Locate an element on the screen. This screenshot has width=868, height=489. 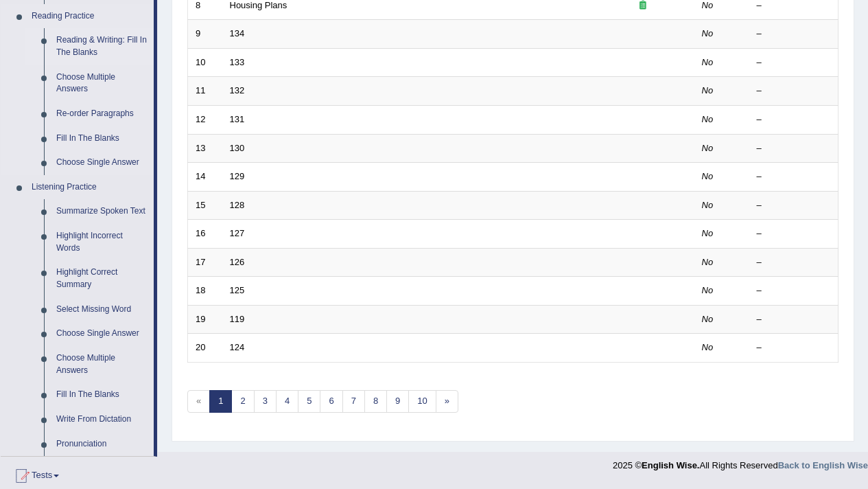
td: 14 is located at coordinates (205, 177).